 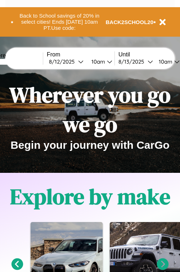 What do you see at coordinates (66, 61) in the screenshot?
I see `button: 8/12/2025` at bounding box center [66, 61].